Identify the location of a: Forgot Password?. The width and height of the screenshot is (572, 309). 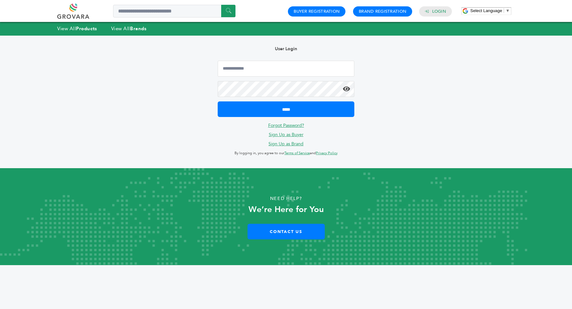
(286, 125).